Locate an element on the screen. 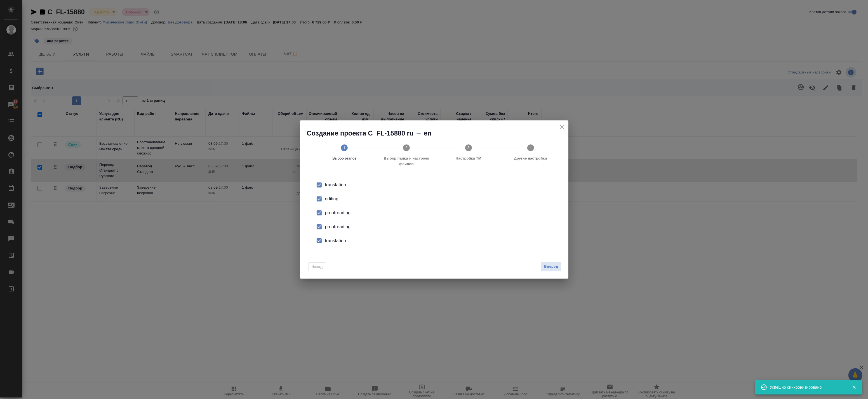  span: Настройка ТМ is located at coordinates (469, 159).